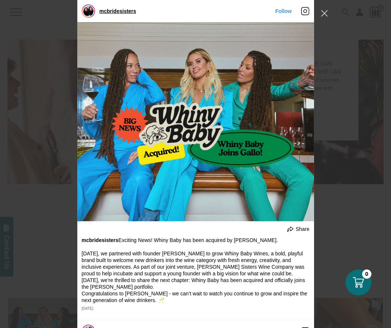 This screenshot has width=391, height=328. I want to click on span: Share, so click(302, 229).